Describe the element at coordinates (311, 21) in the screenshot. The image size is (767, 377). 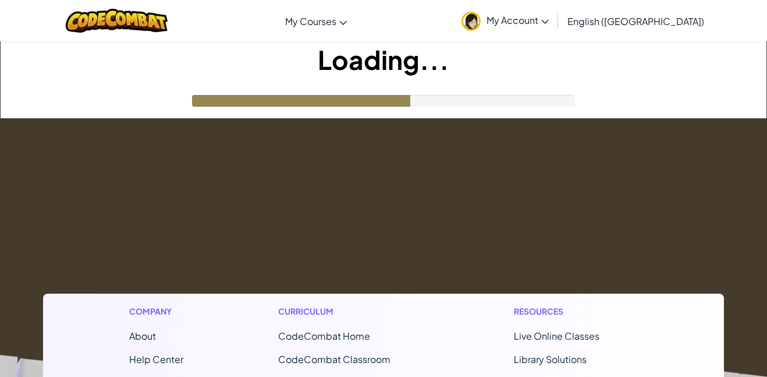
I see `span: My Courses` at that location.